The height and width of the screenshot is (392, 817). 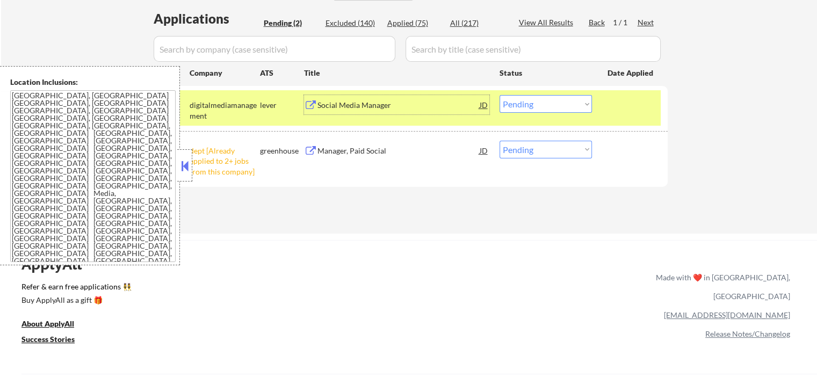 I want to click on a: Release Notes/Changelog, so click(x=748, y=334).